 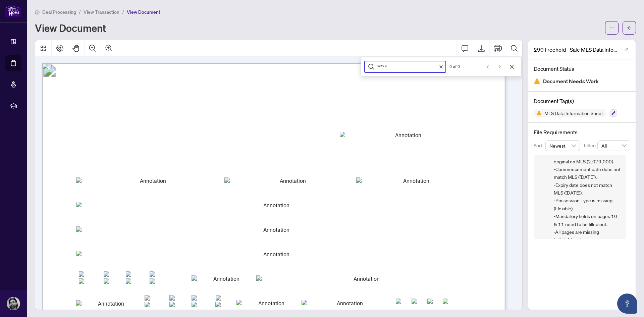 I want to click on p: Filter:, so click(x=591, y=146).